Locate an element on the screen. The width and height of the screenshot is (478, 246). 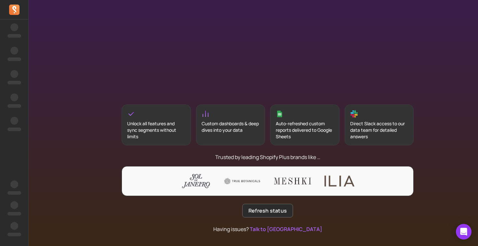
div: Open Intercom Messenger is located at coordinates (463, 232).